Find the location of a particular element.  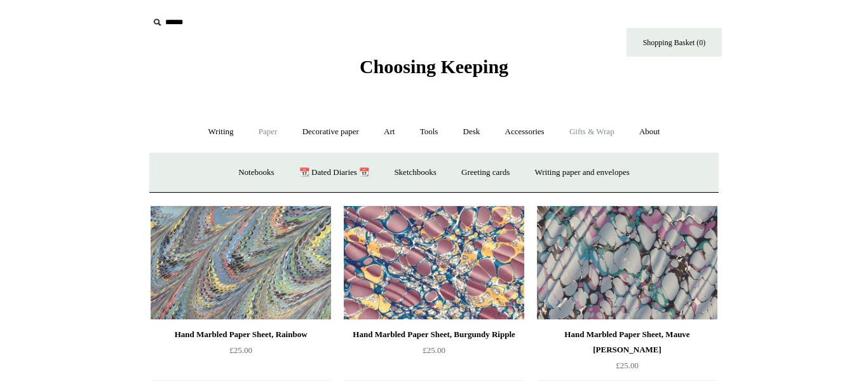

div: Hand Marbled Paper Sheet, Rainbow is located at coordinates (241, 335).